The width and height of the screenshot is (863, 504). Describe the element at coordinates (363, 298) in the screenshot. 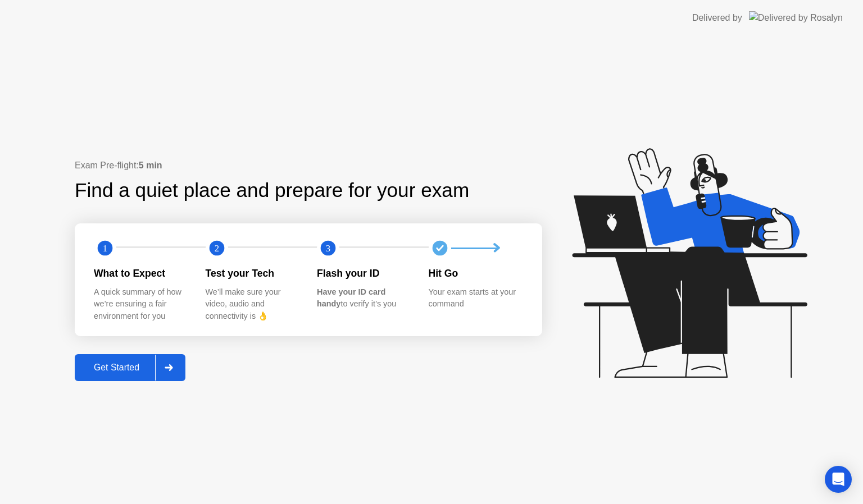

I see `div: to verify it’s you` at that location.